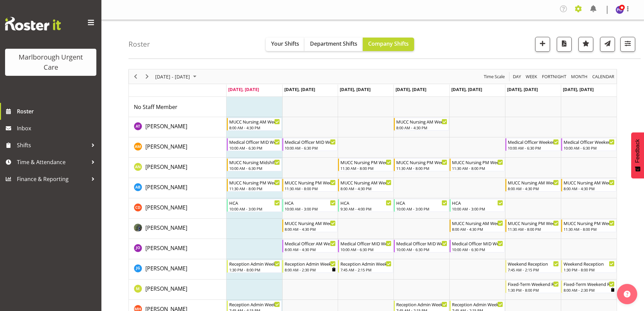  I want to click on div: Agnes Tyson"s event - MUCC Nursing AM Weekday Begin From Thursday, September 4, 2025 at 8:00:00 A..., so click(421, 124).